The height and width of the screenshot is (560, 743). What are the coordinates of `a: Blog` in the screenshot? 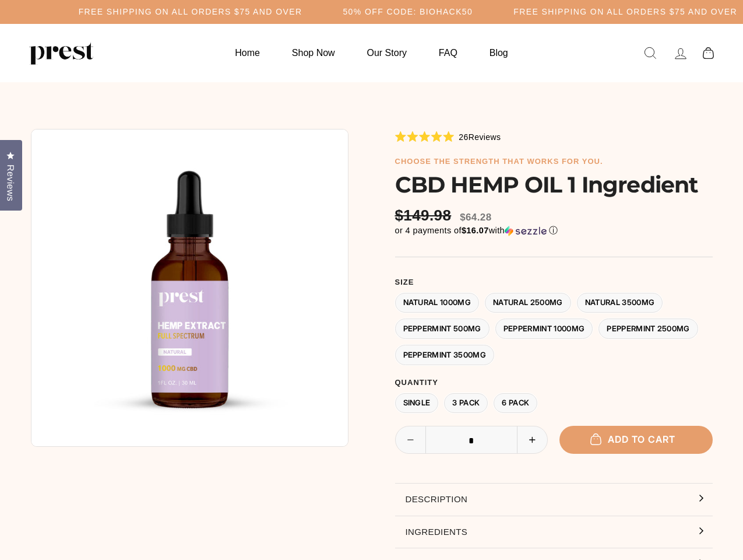 It's located at (499, 52).